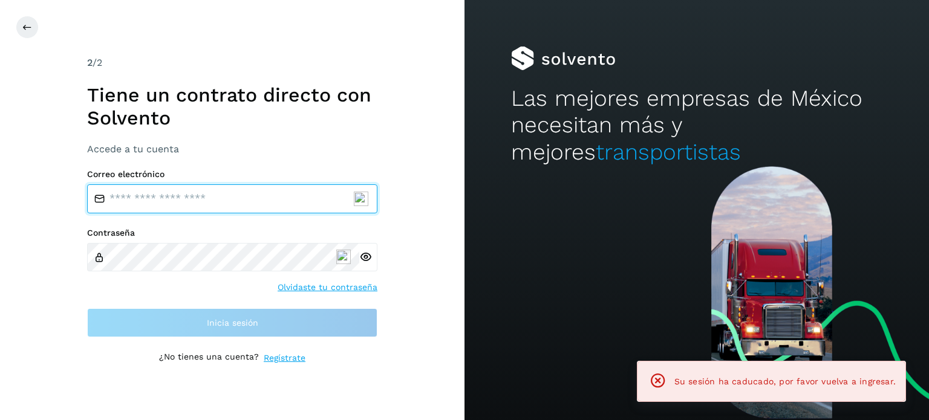  Describe the element at coordinates (232, 323) in the screenshot. I see `span: Inicia sesión` at that location.